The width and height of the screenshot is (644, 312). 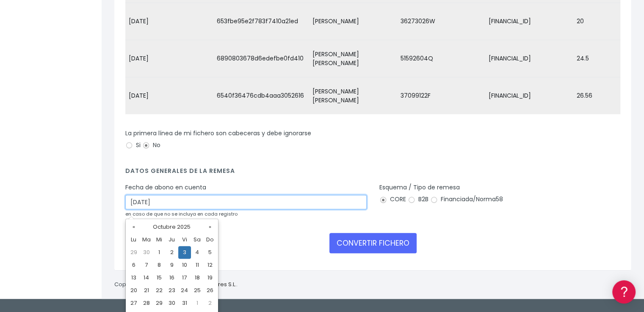 I want to click on a: API, so click(x=85, y=222).